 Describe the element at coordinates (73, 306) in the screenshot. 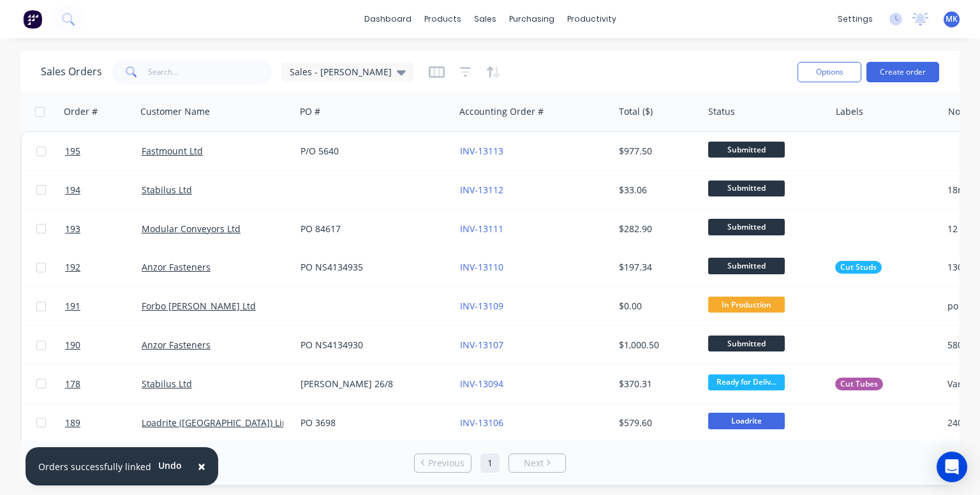

I see `span: 191` at that location.